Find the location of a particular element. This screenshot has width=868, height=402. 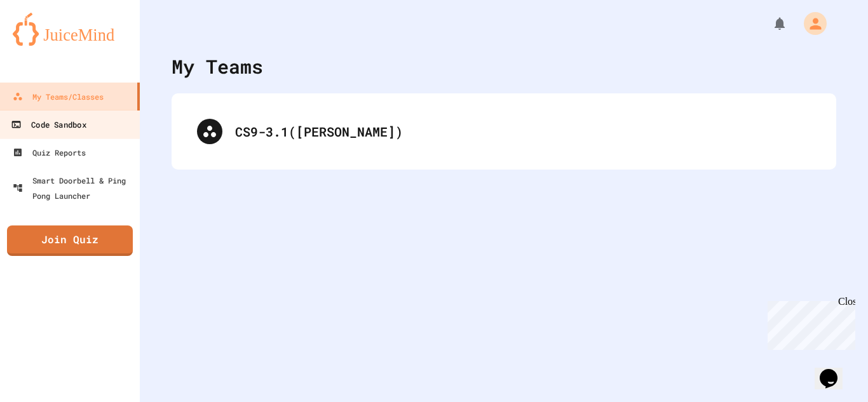

div: Smart Doorbell & Ping Pong Launcher is located at coordinates (73, 188).